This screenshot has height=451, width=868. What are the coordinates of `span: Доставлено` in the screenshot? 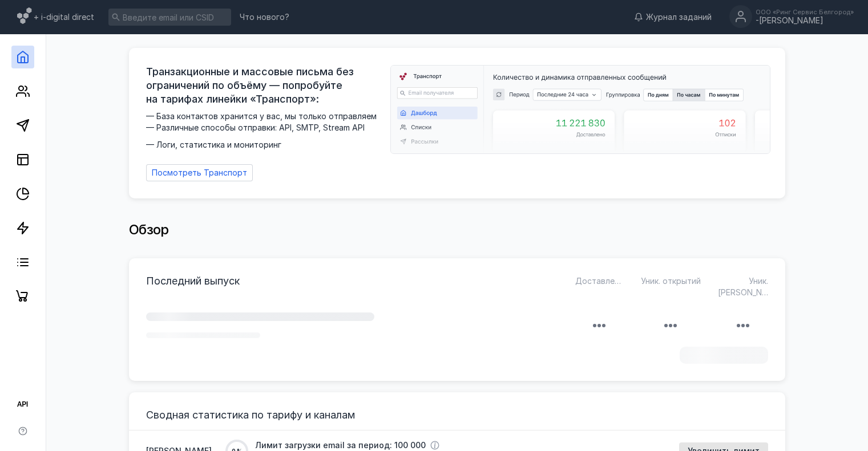 It's located at (600, 281).